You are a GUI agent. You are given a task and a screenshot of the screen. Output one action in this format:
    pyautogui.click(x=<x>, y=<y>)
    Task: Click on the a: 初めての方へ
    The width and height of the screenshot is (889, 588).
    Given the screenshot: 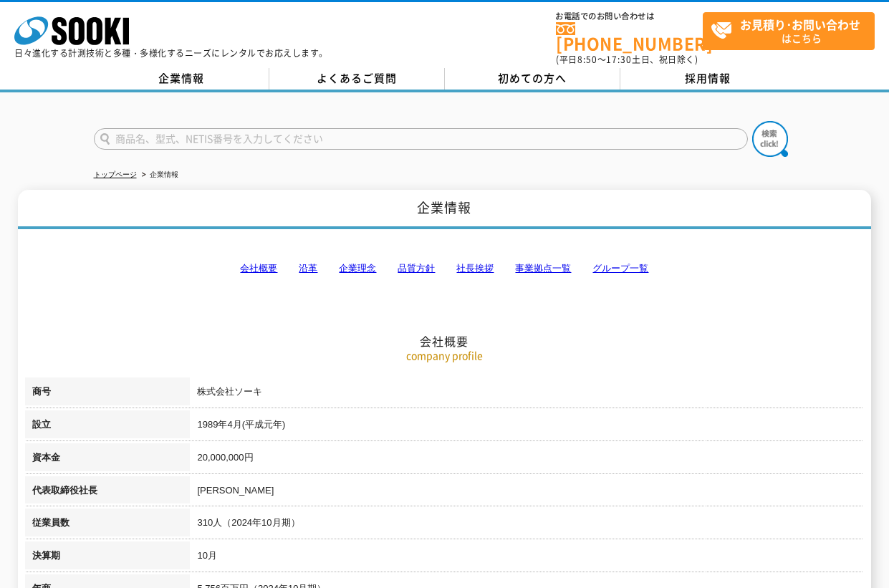 What is the action you would take?
    pyautogui.click(x=533, y=79)
    